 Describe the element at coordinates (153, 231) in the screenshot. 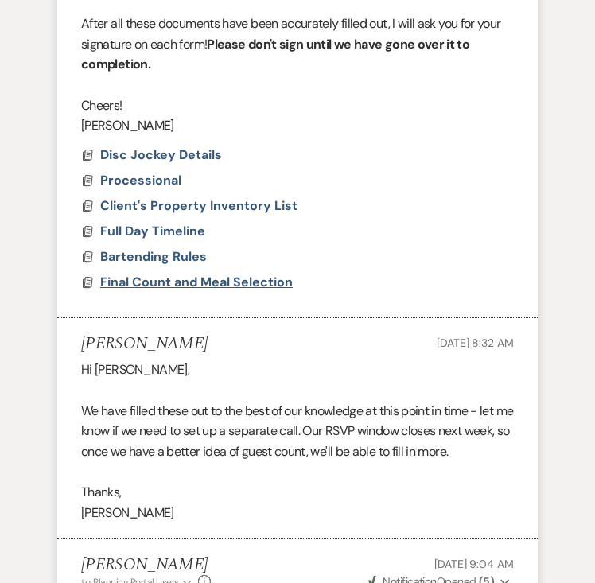

I see `span: Full Day Timeline` at that location.